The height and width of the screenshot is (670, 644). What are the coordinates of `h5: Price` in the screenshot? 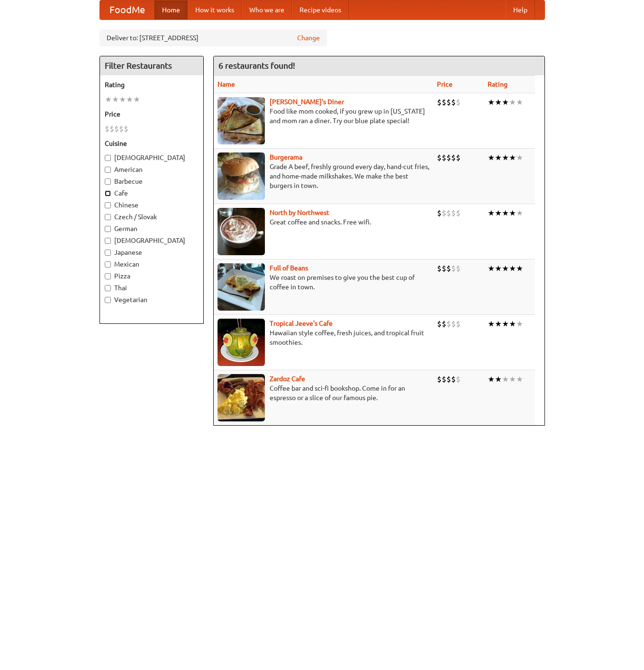 It's located at (151, 114).